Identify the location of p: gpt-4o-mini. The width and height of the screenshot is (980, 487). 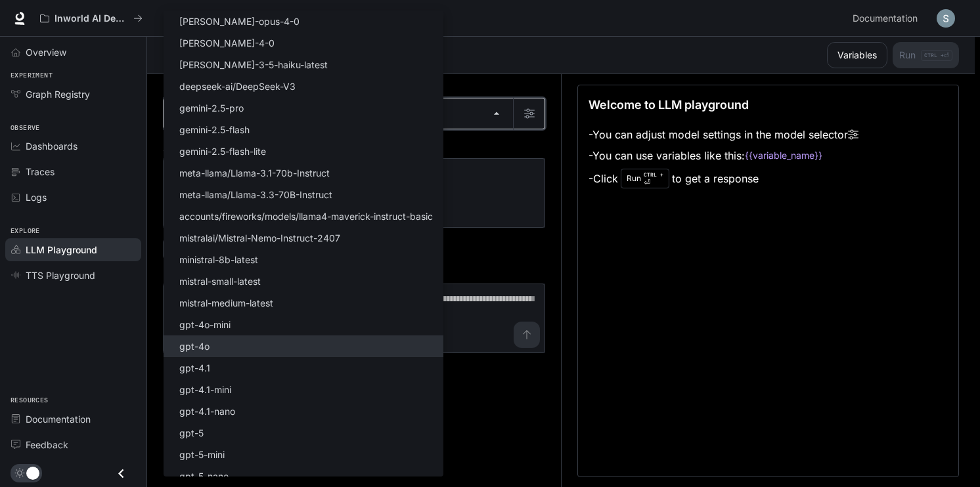
(205, 324).